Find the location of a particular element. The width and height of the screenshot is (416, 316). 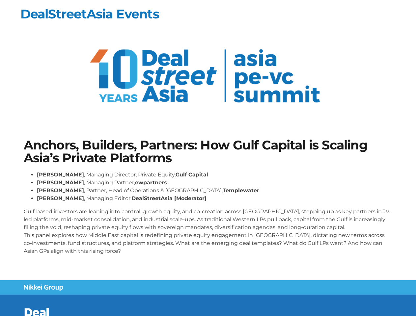

p: Gulf-based investors are leaning into control, growth equity, and co-creation across [GEOGRAPHIC_... is located at coordinates (208, 232).